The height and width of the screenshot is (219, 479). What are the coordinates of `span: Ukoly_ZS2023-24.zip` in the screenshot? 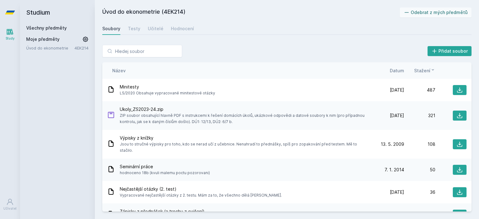 It's located at (245, 110).